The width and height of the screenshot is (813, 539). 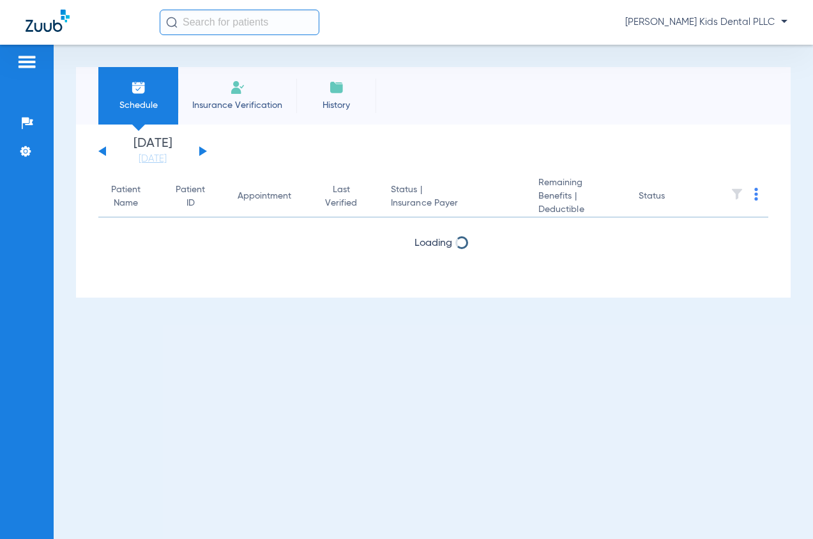 I want to click on span: Schedule, so click(x=138, y=105).